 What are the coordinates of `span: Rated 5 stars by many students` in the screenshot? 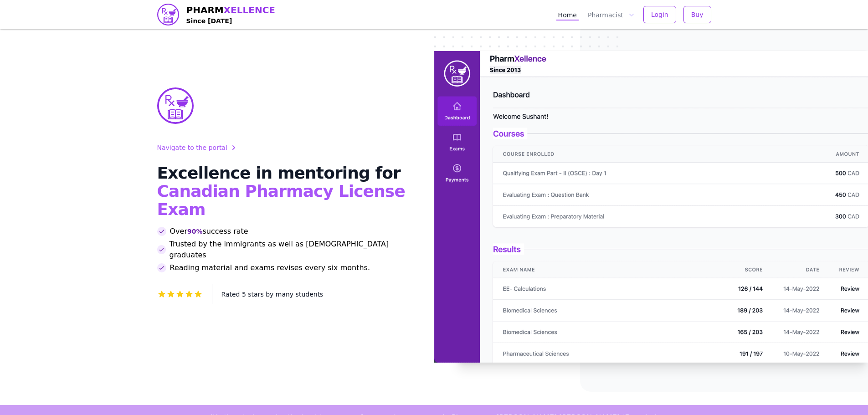 It's located at (273, 294).